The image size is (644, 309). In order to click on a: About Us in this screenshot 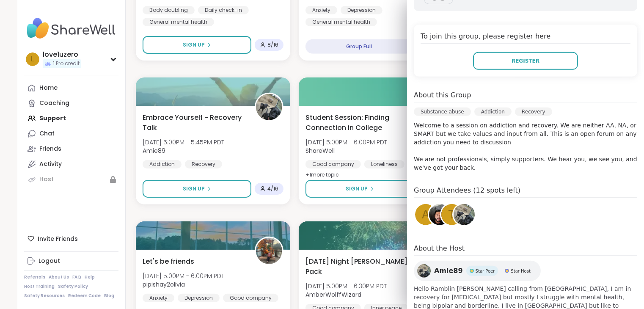, I will do `click(59, 277)`.